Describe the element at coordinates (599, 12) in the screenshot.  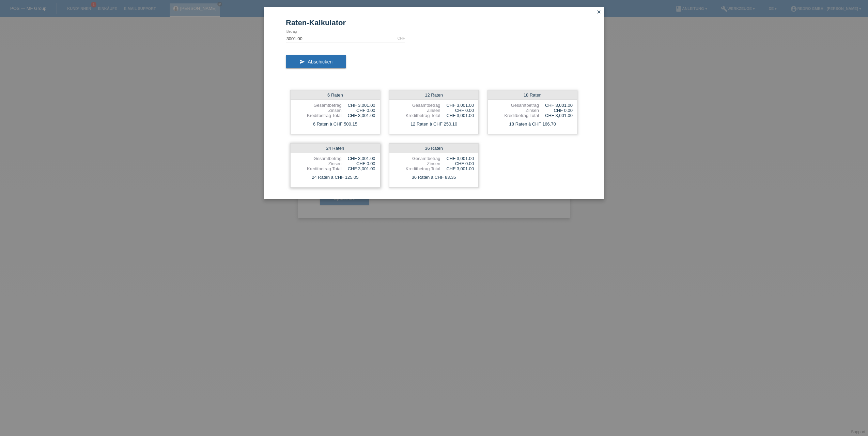
I see `i: close` at that location.